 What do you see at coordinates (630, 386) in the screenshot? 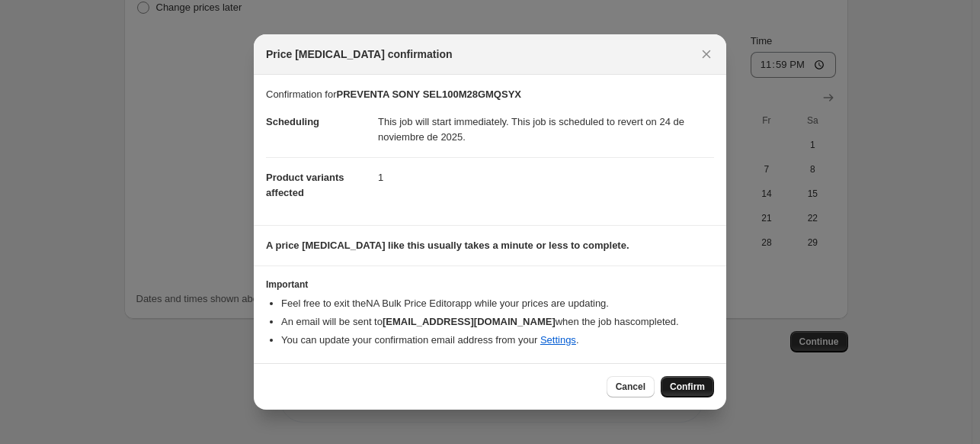
I see `button: Cancel` at bounding box center [630, 386].